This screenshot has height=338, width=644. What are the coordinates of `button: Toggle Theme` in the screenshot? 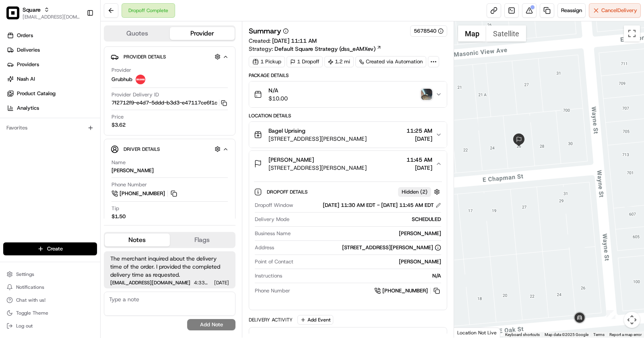 It's located at (50, 313).